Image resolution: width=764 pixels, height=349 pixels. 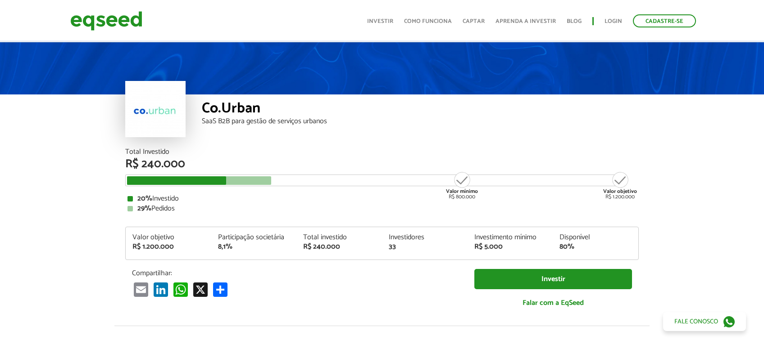 What do you see at coordinates (428, 21) in the screenshot?
I see `a: Como funciona` at bounding box center [428, 21].